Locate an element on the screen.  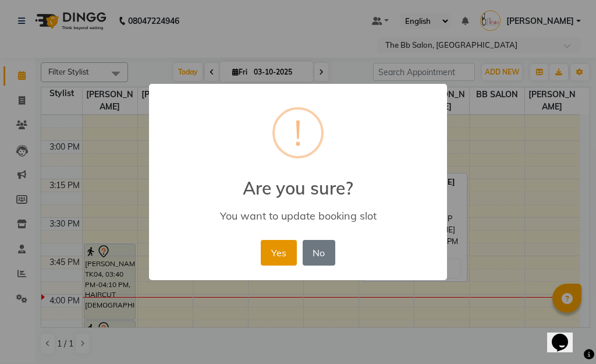
button: No is located at coordinates (319, 253).